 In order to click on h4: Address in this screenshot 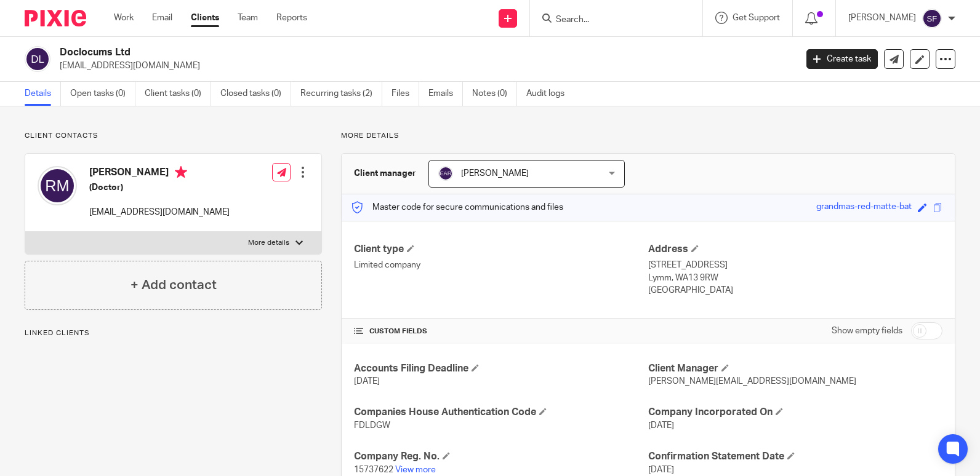, I will do `click(795, 249)`.